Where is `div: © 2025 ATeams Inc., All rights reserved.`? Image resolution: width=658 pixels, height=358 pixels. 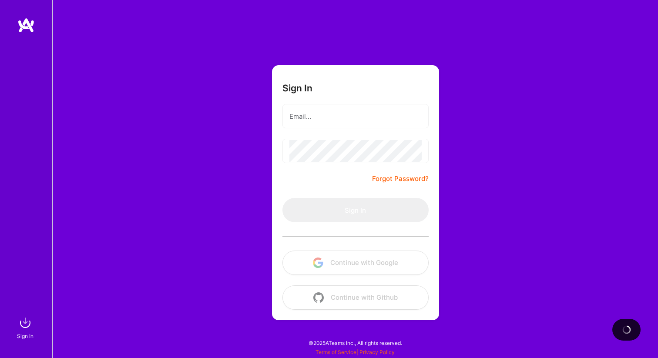
div: © 2025 ATeams Inc., All rights reserved. is located at coordinates (355, 343).